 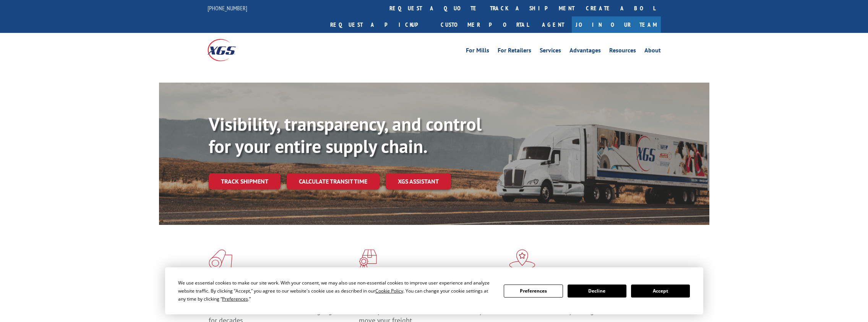 What do you see at coordinates (585, 52) in the screenshot?
I see `a: Advantages` at bounding box center [585, 52].